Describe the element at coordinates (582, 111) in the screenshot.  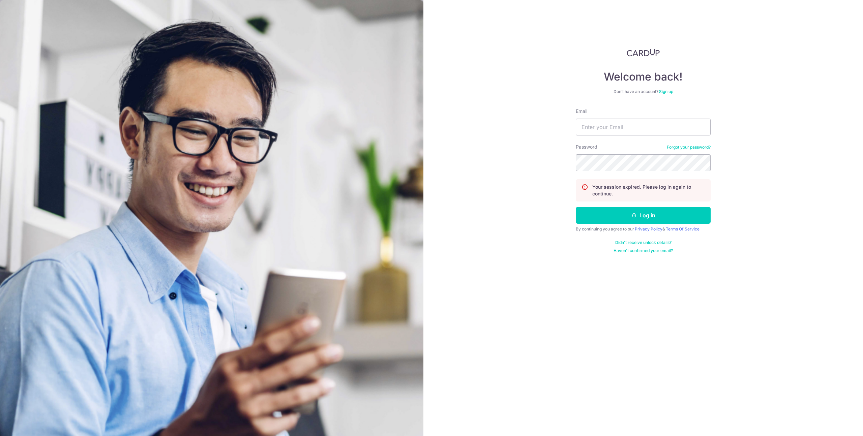
I see `label: Email` at that location.